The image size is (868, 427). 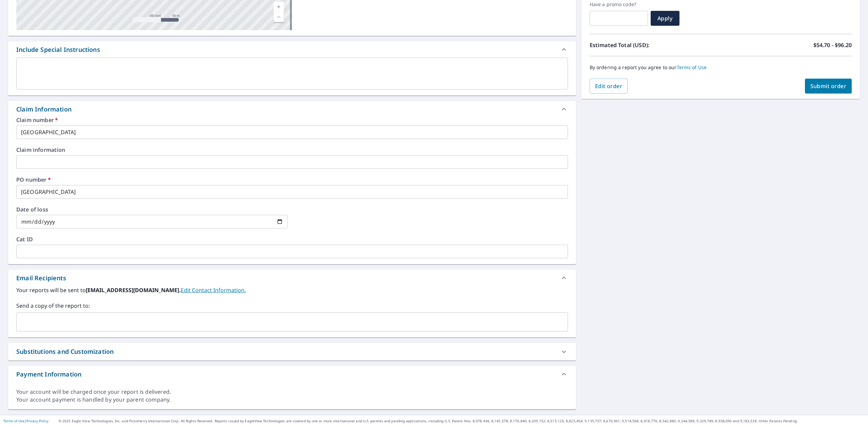 What do you see at coordinates (292, 180) in the screenshot?
I see `label: PO number` at bounding box center [292, 180].